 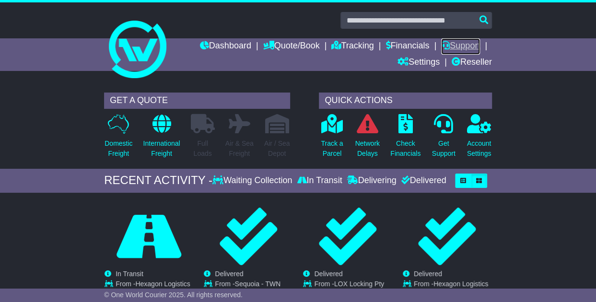 What do you see at coordinates (197, 101) in the screenshot?
I see `div: GET A QUOTE` at bounding box center [197, 101].